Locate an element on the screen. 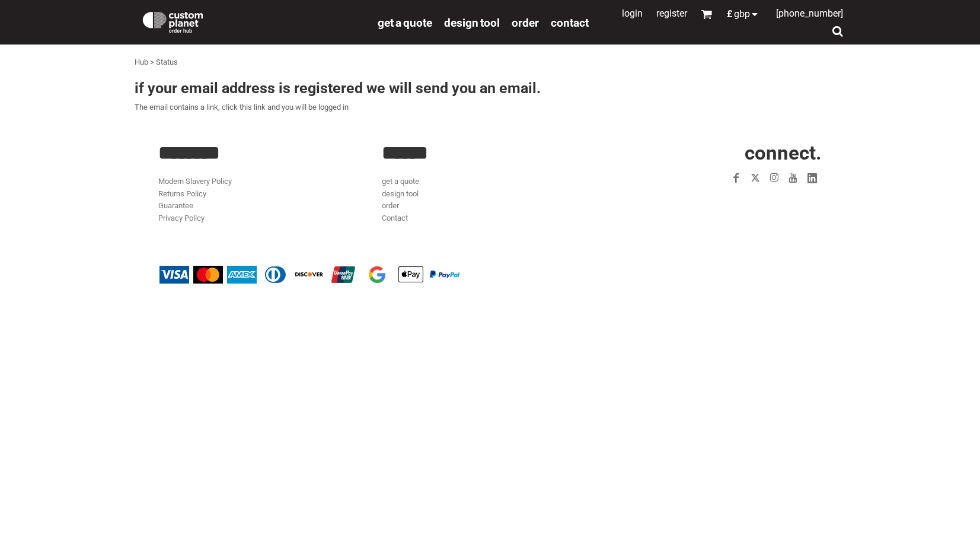 This screenshot has width=980, height=560. a: Guarantee is located at coordinates (176, 205).